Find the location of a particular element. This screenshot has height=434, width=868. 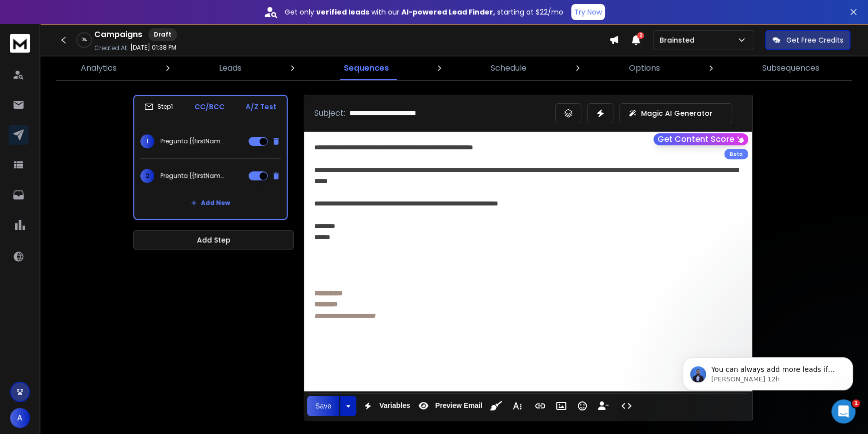

a: Subsequences is located at coordinates (791, 68).